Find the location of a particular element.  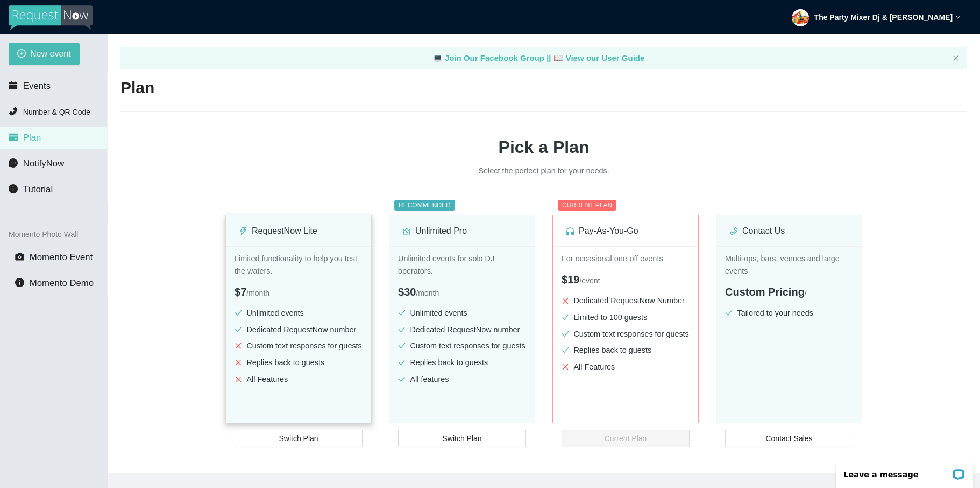

div: Unlimited Pro is located at coordinates (463, 230).